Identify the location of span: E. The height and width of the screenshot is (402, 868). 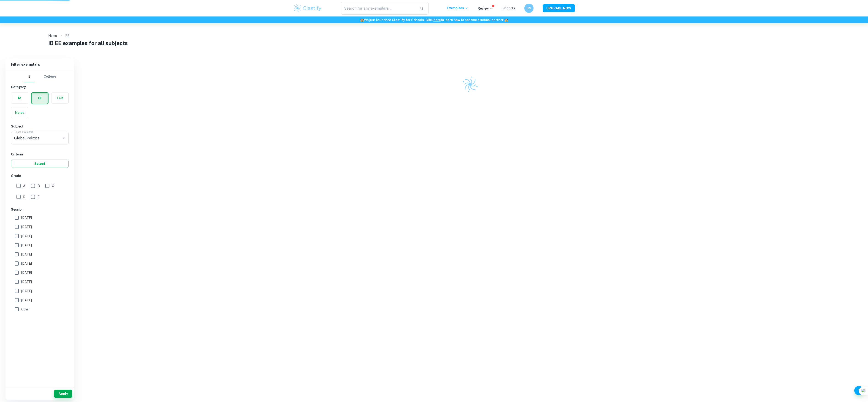
(38, 197).